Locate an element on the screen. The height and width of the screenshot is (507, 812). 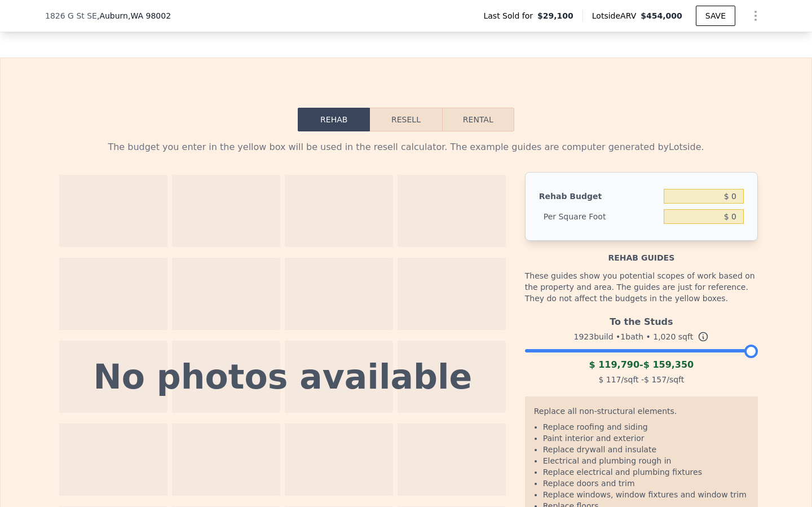
span: , WA 98002 is located at coordinates (149, 16).